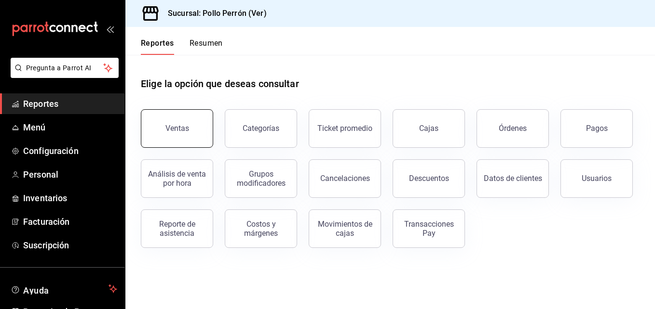 The width and height of the screenshot is (655, 309). Describe the element at coordinates (65, 68) in the screenshot. I see `button: Pregunta a Parrot AI` at that location.